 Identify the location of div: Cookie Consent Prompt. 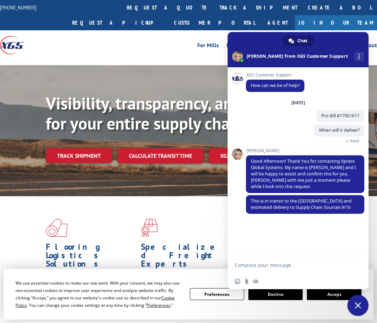
(188, 294).